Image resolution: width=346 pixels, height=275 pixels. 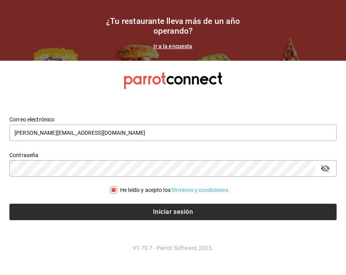 I want to click on p: V1.70.7 - Parrot Software, 2025., so click(x=173, y=248).